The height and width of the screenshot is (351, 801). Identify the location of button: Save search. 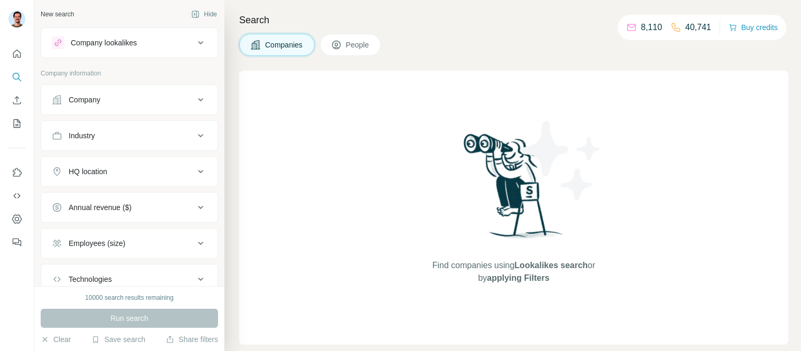
(118, 340).